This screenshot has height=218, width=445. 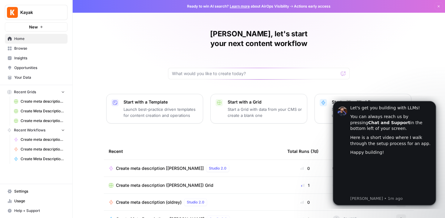 I want to click on a: Insights, so click(x=36, y=58).